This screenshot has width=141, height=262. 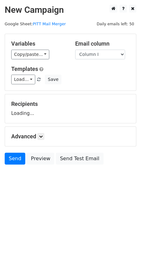 I want to click on a: Templates, so click(x=25, y=69).